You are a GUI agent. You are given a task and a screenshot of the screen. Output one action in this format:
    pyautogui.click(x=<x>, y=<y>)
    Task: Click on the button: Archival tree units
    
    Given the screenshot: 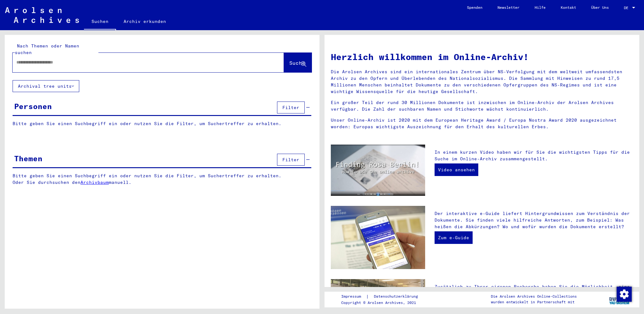 What is the action you would take?
    pyautogui.click(x=46, y=86)
    